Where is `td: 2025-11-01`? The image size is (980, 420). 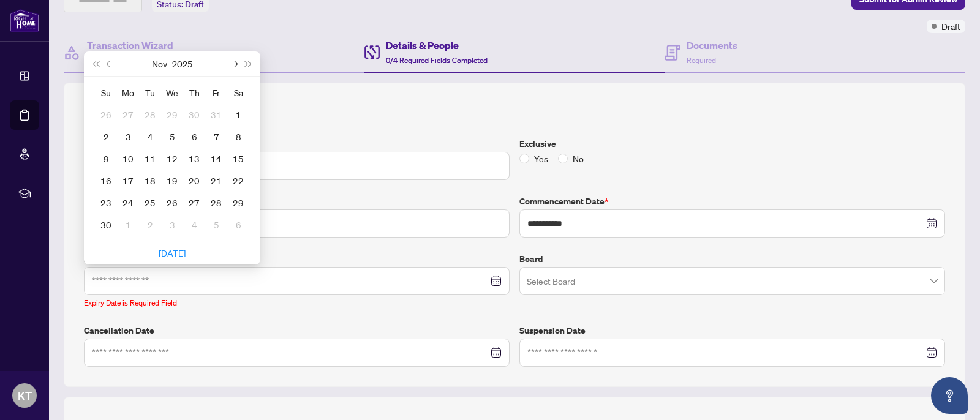
td: 2025-11-01 is located at coordinates (238, 114).